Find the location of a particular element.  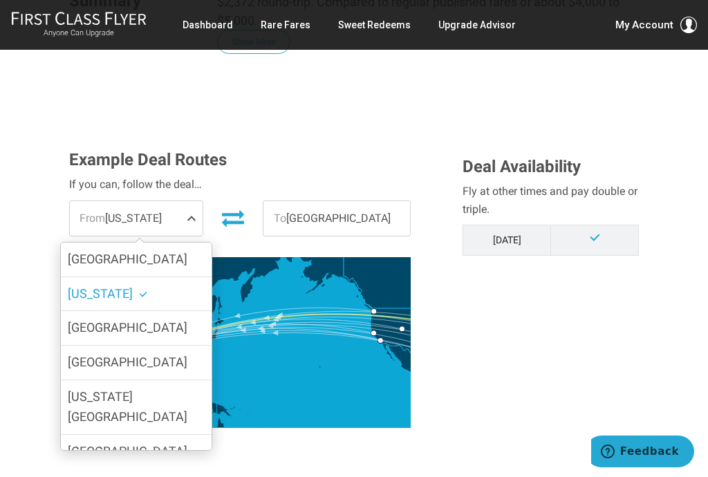

img: First Class Flyer is located at coordinates (79, 18).